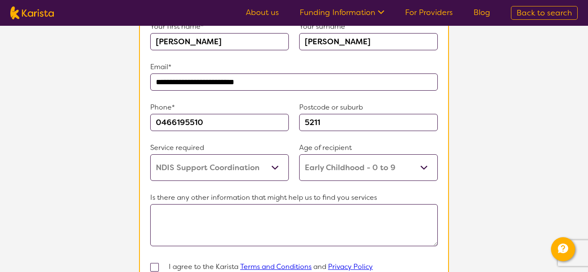 The image size is (588, 272). Describe the element at coordinates (563, 250) in the screenshot. I see `button: Channel Menu` at that location.